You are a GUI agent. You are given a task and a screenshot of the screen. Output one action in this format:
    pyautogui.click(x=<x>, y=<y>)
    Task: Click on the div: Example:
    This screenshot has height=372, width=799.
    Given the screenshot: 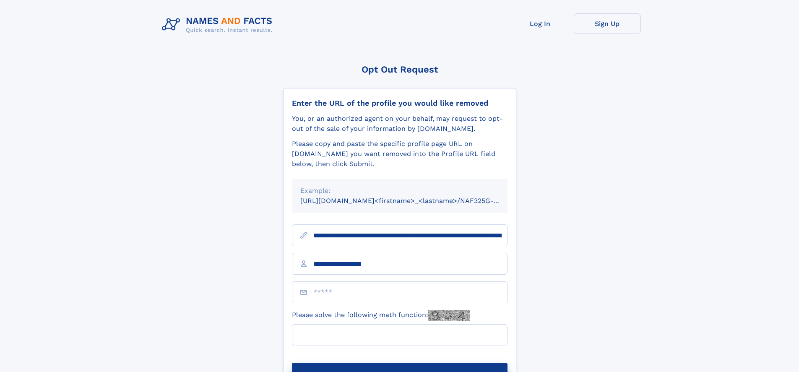 What is the action you would take?
    pyautogui.click(x=400, y=191)
    